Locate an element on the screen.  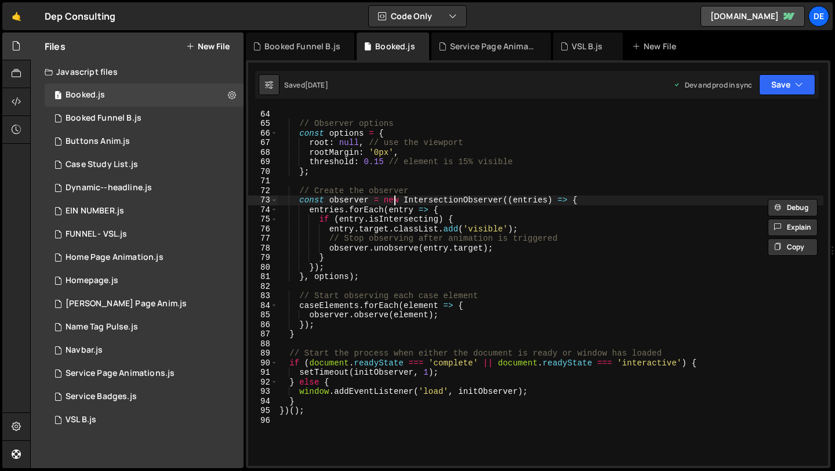
div: 12162/30921.js is located at coordinates (146, 304).